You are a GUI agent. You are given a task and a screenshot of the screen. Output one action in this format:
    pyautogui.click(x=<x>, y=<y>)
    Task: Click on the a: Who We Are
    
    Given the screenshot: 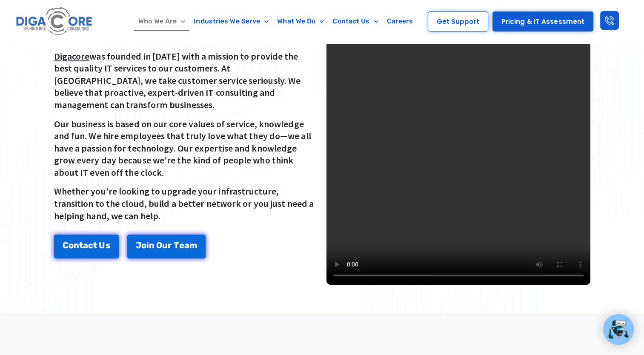 What is the action you would take?
    pyautogui.click(x=162, y=21)
    